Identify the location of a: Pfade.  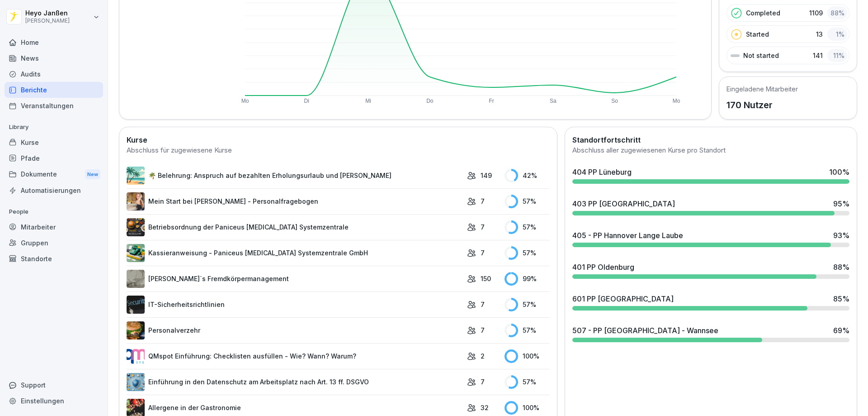
(54, 158).